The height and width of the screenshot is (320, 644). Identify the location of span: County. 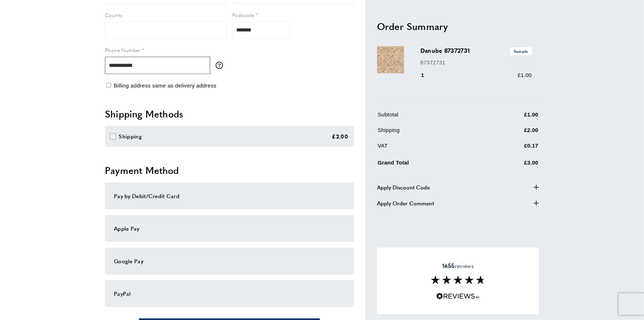
(113, 15).